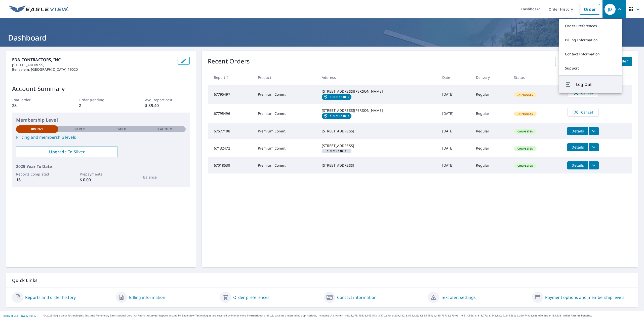 The image size is (644, 320). I want to click on p: Total order, so click(34, 100).